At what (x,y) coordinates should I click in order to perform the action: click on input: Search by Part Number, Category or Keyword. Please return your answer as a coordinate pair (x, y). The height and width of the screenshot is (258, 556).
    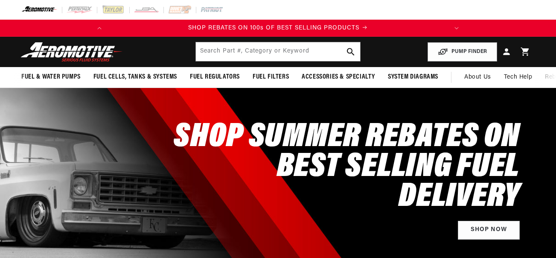
    Looking at the image, I should click on (278, 52).